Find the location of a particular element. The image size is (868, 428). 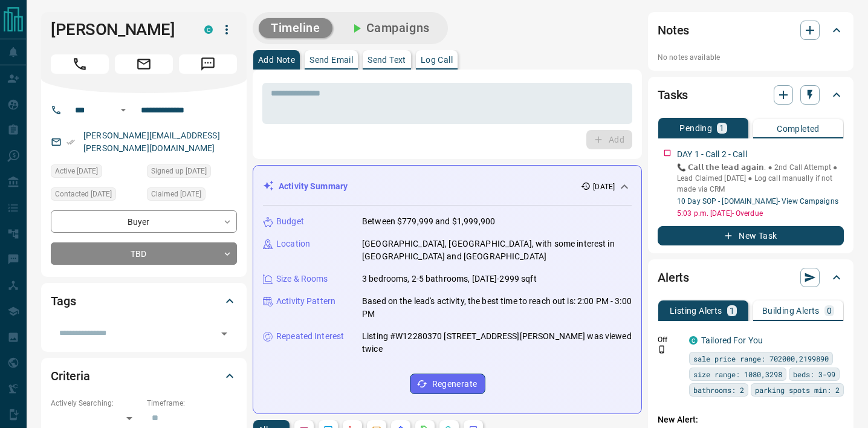

button: Regenerate is located at coordinates (447, 383).